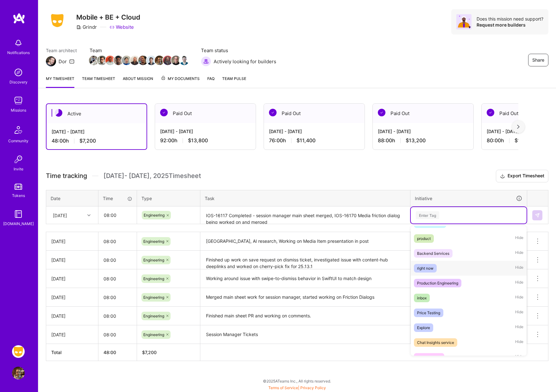 This screenshot has width=556, height=392. What do you see at coordinates (297, 381) in the screenshot?
I see `div: © 2025 ATeams Inc., All rights reserved.` at bounding box center [297, 381].